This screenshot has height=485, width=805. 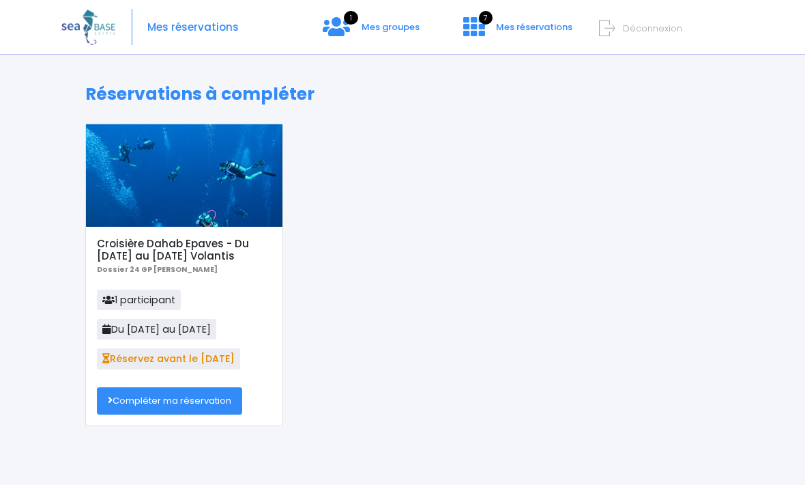 What do you see at coordinates (534, 27) in the screenshot?
I see `span: Mes réservations` at bounding box center [534, 27].